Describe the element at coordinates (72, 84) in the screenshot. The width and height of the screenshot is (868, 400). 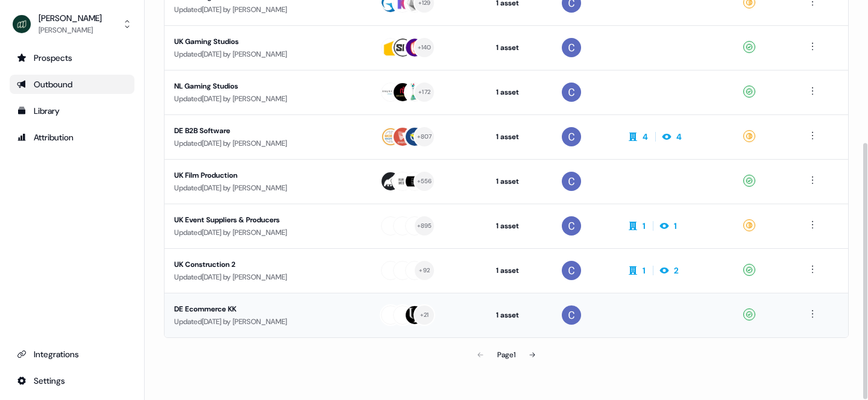
I see `div: Outbound` at that location.